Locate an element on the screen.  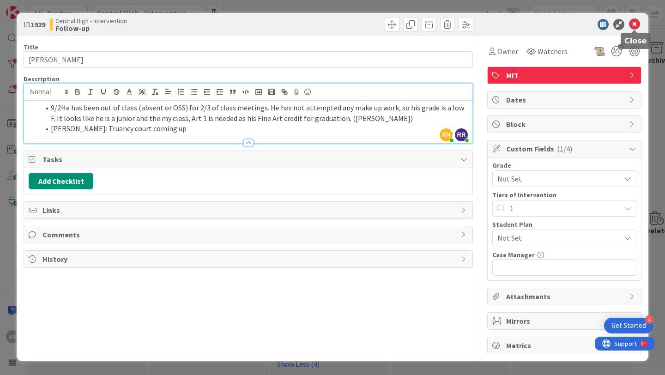
span: Owner is located at coordinates (507, 51).